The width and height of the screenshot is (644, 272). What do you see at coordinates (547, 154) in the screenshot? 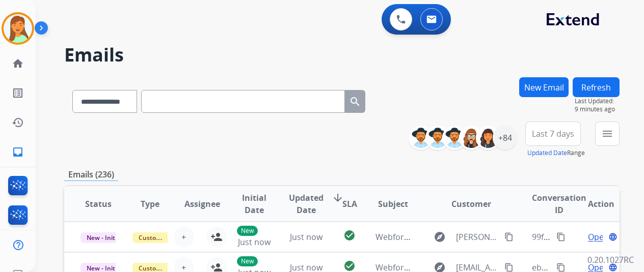
I see `button: Updated Date` at bounding box center [547, 154].